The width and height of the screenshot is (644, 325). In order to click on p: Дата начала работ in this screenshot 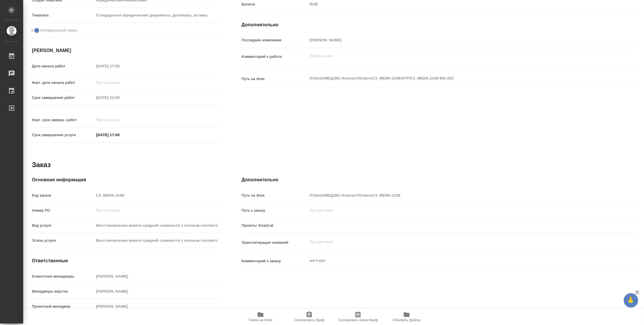, I will do `click(63, 66)`.